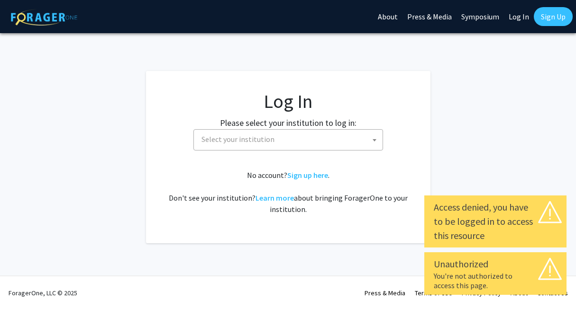  I want to click on a: Sign Up, so click(553, 17).